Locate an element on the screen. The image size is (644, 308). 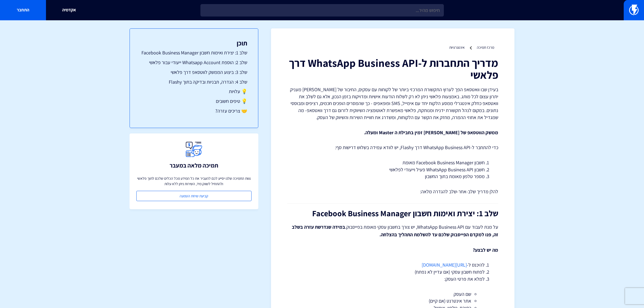
strong: מה יש לבצע? is located at coordinates (485, 250).